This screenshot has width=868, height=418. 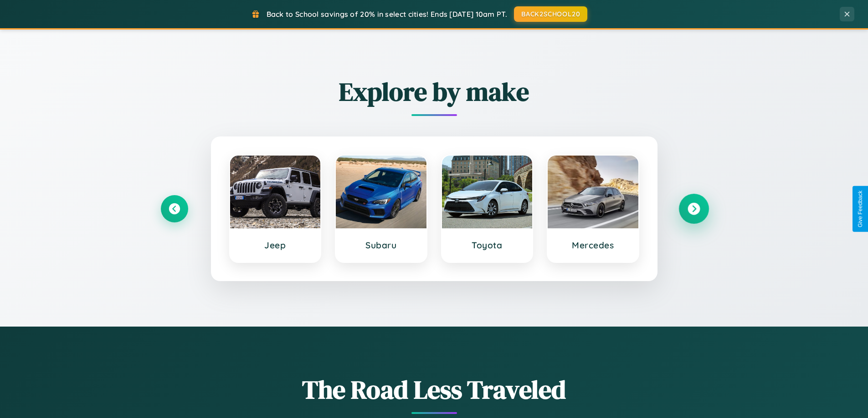 What do you see at coordinates (487, 245) in the screenshot?
I see `h3: Toyota` at bounding box center [487, 245].